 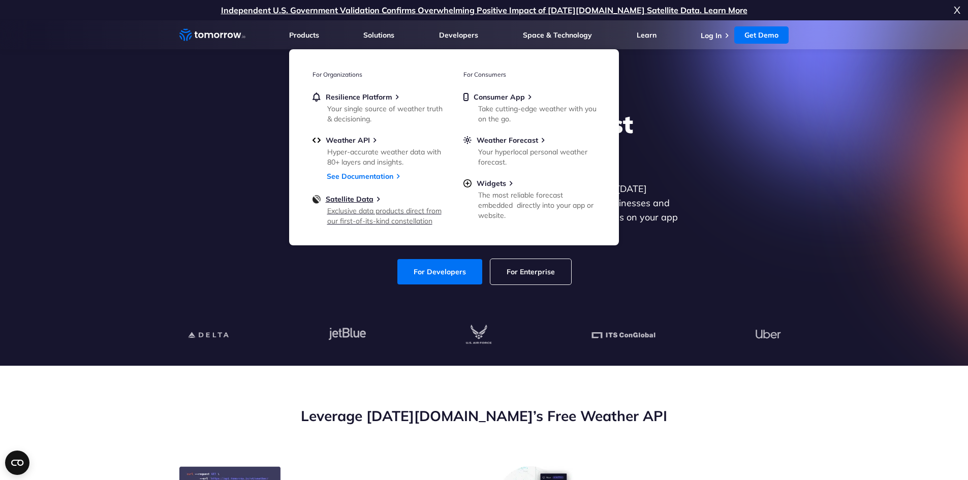 What do you see at coordinates (537, 114) in the screenshot?
I see `div: Take cutting-edge weather with you on the go.` at bounding box center [537, 114].